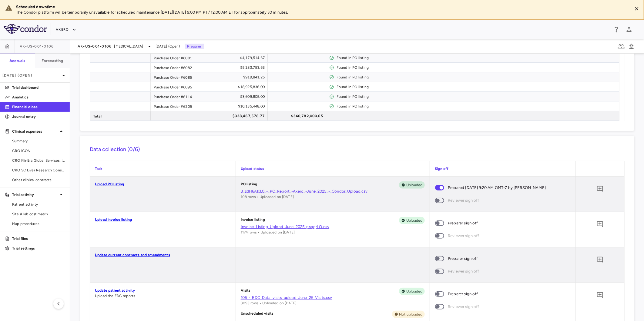  Describe the element at coordinates (66, 29) in the screenshot. I see `button: Akero` at that location.